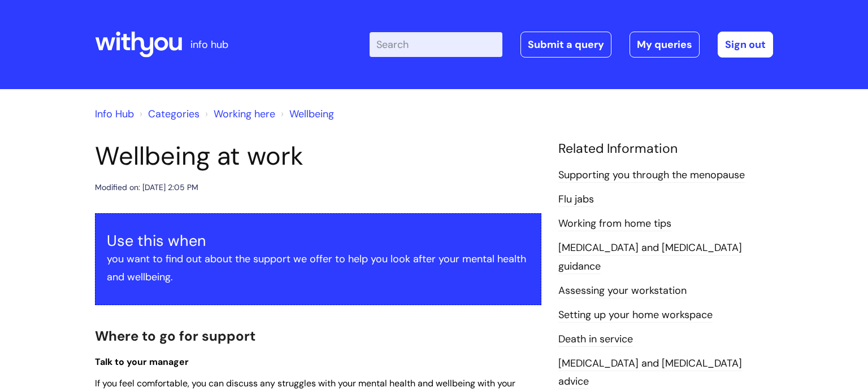  Describe the element at coordinates (595, 340) in the screenshot. I see `a: Death in service` at that location.